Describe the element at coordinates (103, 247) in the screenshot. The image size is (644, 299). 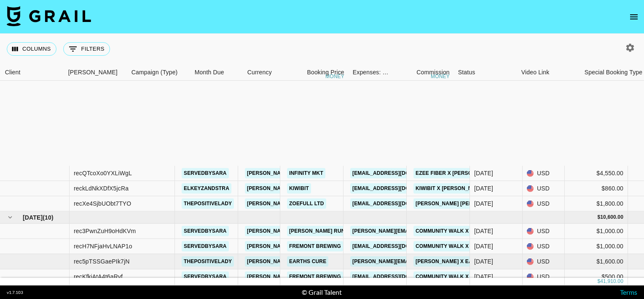
I see `div: recH7NFjaHvLNAP1o` at that location.